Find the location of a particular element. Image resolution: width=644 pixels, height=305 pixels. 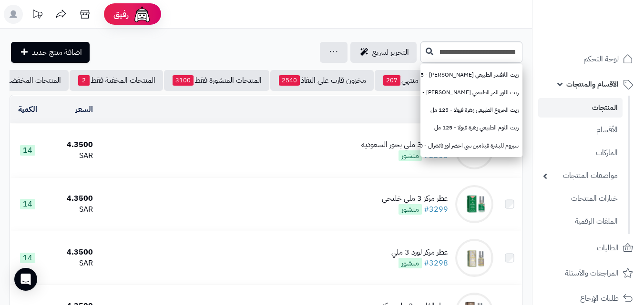

a: التحرير لسريع is located at coordinates (383, 52).